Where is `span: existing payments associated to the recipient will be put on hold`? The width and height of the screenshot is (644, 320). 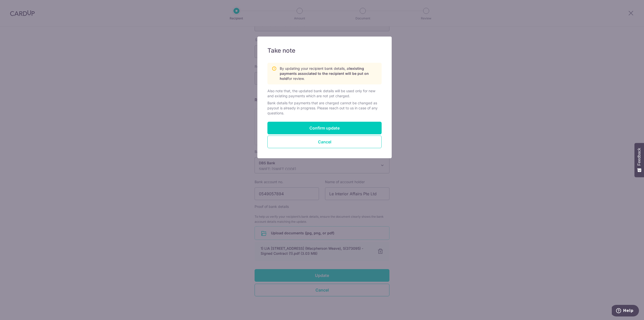
span: existing payments associated to the recipient will be put on hold is located at coordinates (324, 73).